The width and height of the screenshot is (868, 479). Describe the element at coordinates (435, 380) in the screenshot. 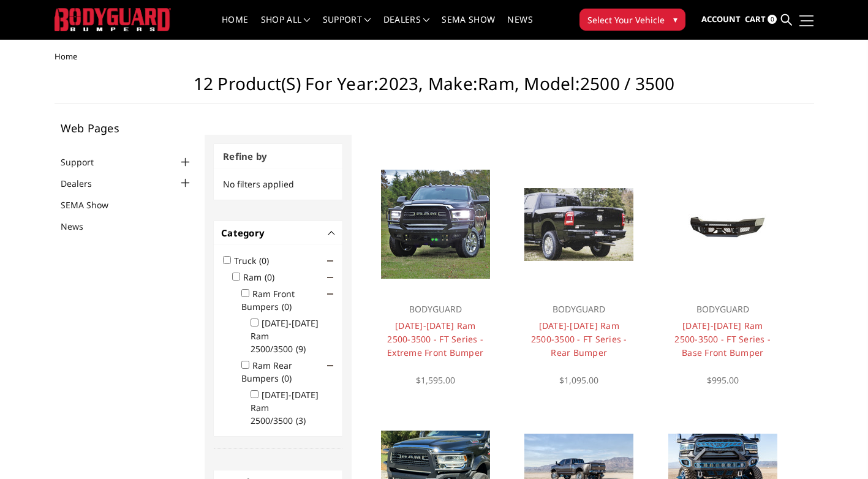

I see `span: $1,595.00` at that location.